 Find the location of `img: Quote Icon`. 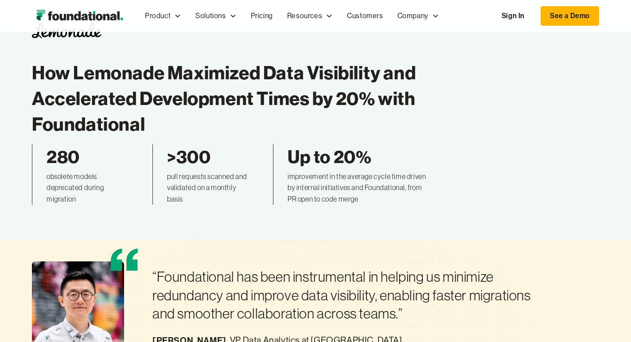

img: Quote Icon is located at coordinates (124, 259).